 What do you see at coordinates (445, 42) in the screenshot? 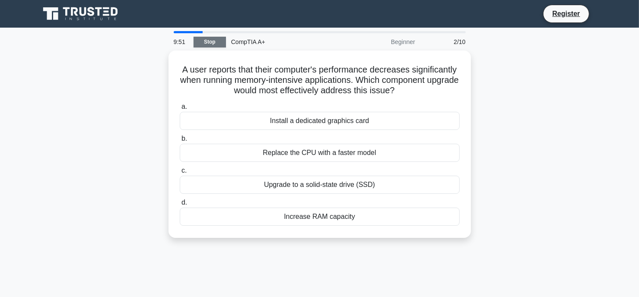
I see `div: 2/10` at bounding box center [445, 42].